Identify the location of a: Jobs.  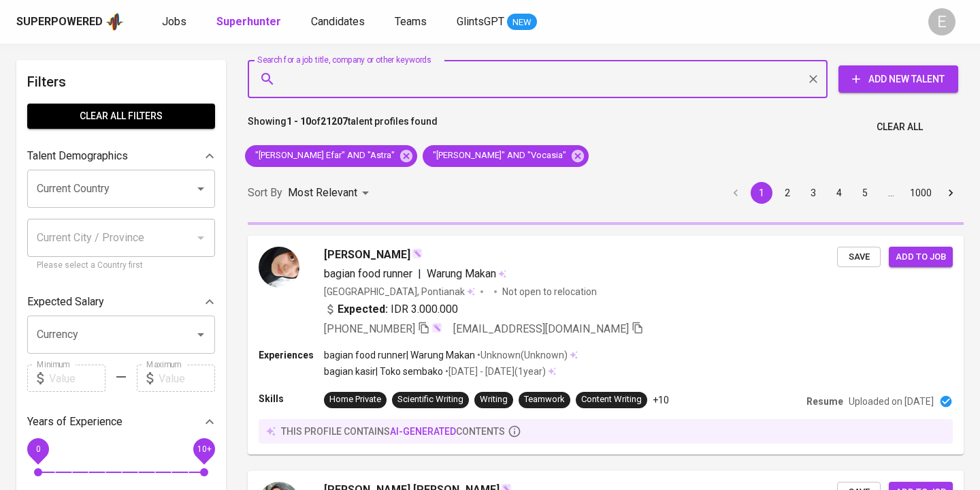
(176, 22).